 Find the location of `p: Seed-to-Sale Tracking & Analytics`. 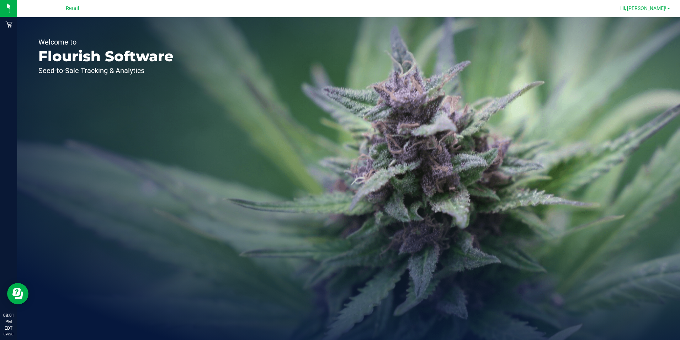

p: Seed-to-Sale Tracking & Analytics is located at coordinates (106, 70).